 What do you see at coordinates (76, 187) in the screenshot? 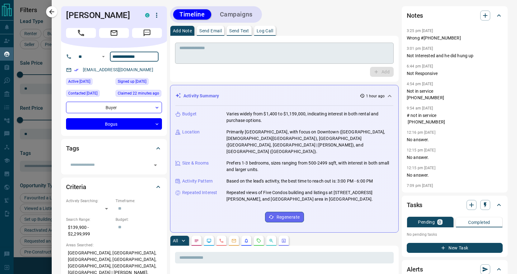
I see `h2: Criteria` at bounding box center [76, 187].